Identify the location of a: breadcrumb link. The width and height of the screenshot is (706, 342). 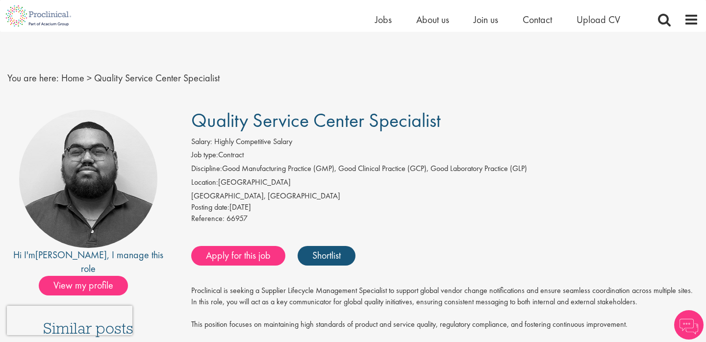
(73, 78).